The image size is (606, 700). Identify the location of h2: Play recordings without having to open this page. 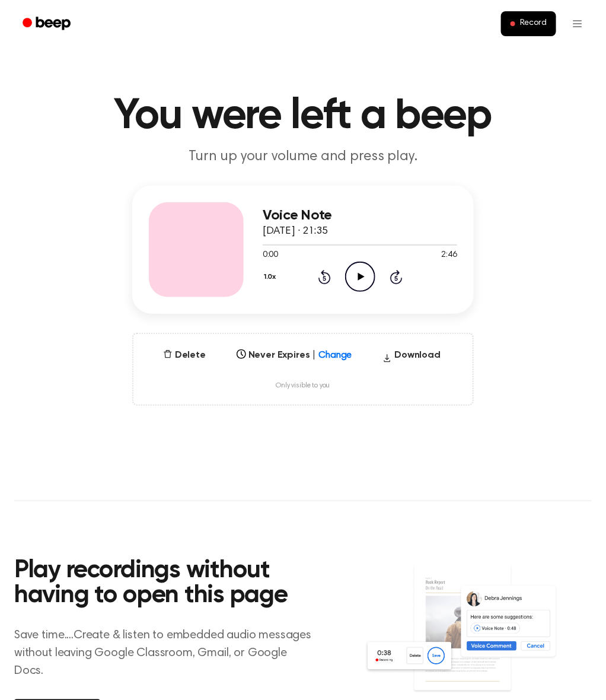
(165, 583).